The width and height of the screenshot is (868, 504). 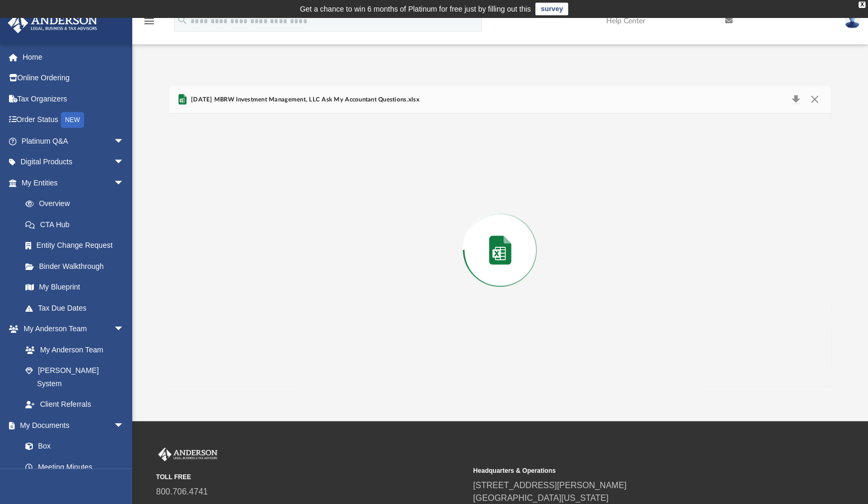 What do you see at coordinates (73, 99) in the screenshot?
I see `a: Tax Organizers` at bounding box center [73, 99].